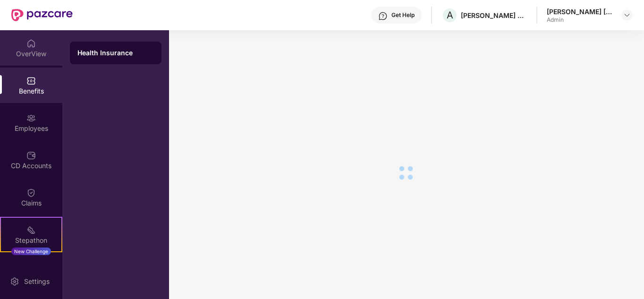 This screenshot has width=644, height=299. What do you see at coordinates (580, 20) in the screenshot?
I see `div: Admin` at bounding box center [580, 20].